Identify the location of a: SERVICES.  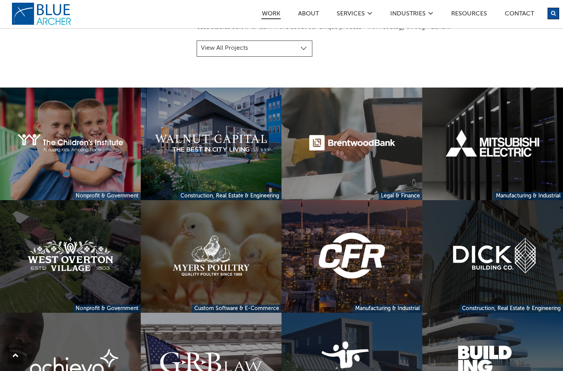
(350, 15).